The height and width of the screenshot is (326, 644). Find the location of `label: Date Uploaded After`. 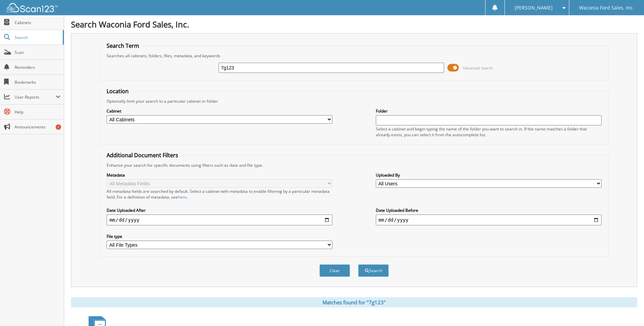

label: Date Uploaded After is located at coordinates (220, 210).